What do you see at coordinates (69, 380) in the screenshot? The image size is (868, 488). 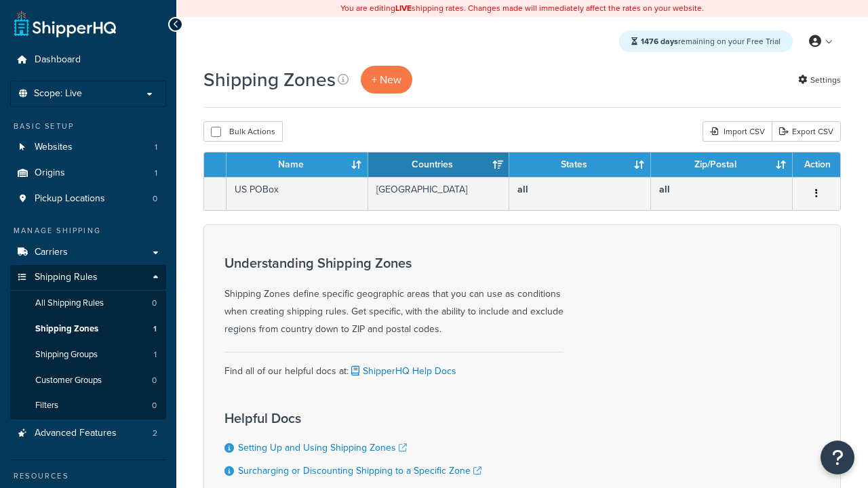 I see `span: Customer Groups` at bounding box center [69, 380].